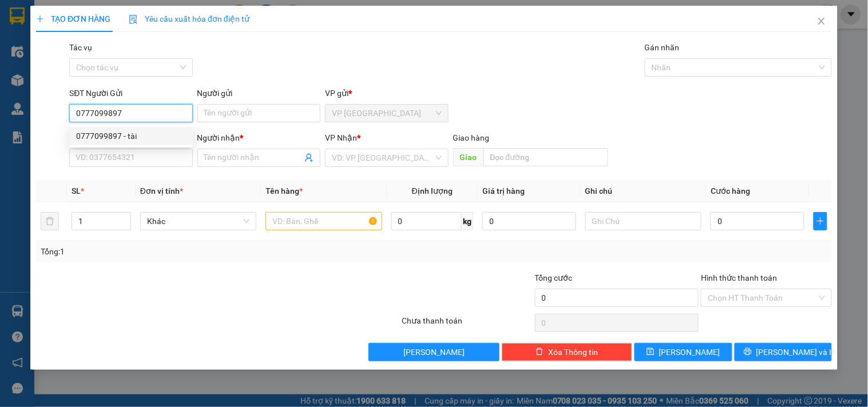  Describe the element at coordinates (530, 221) in the screenshot. I see `input: 0` at that location.